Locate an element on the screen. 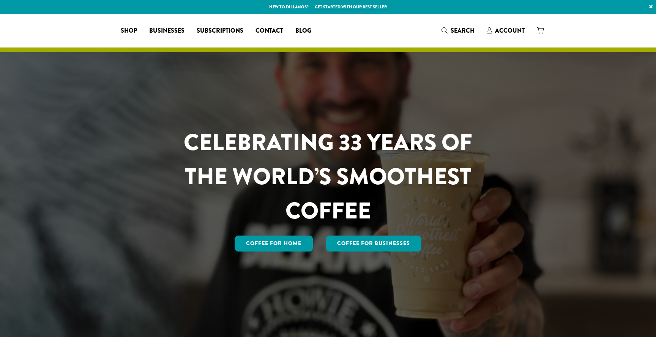  span: Account is located at coordinates (510, 30).